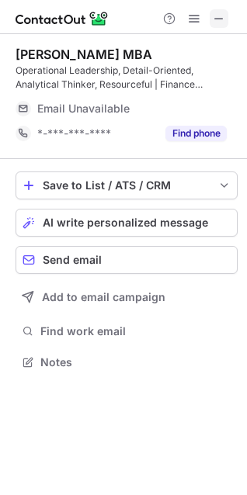  Describe the element at coordinates (125, 223) in the screenshot. I see `span: AI write personalized message` at that location.